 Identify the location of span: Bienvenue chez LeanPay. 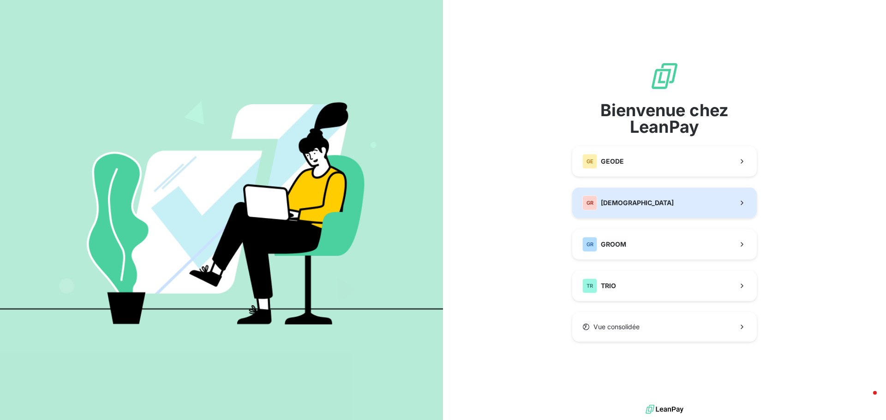
(664, 119).